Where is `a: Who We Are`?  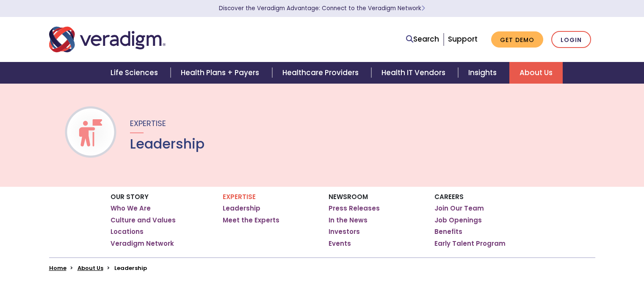 a: Who We Are is located at coordinates (130, 208).